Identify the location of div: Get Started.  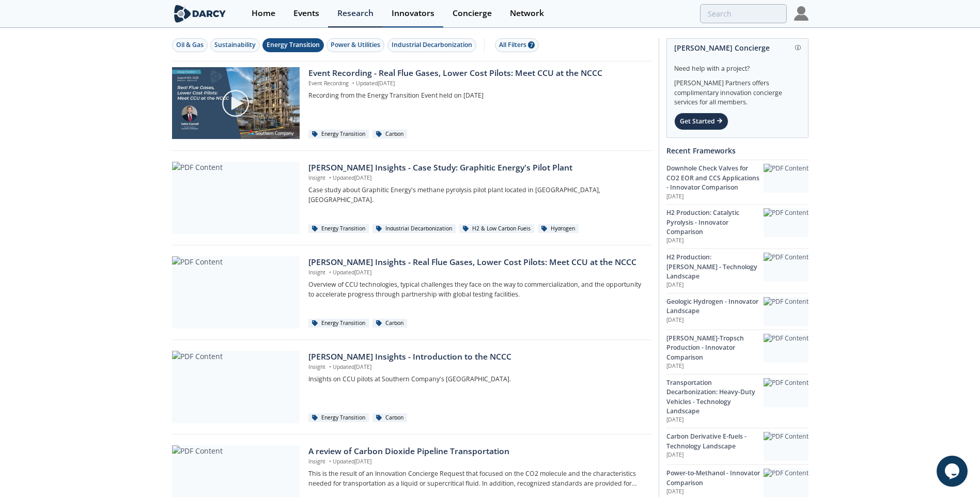
(701, 122).